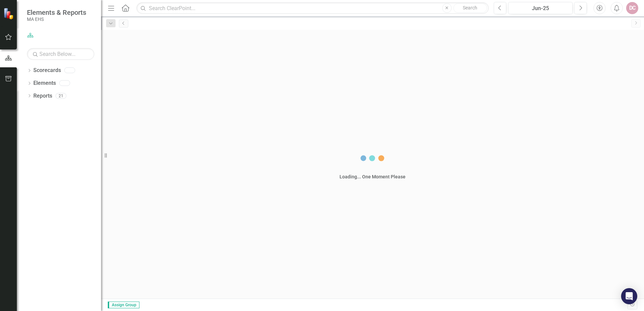 The height and width of the screenshot is (311, 644). What do you see at coordinates (540, 8) in the screenshot?
I see `button: Jun-25` at bounding box center [540, 8].